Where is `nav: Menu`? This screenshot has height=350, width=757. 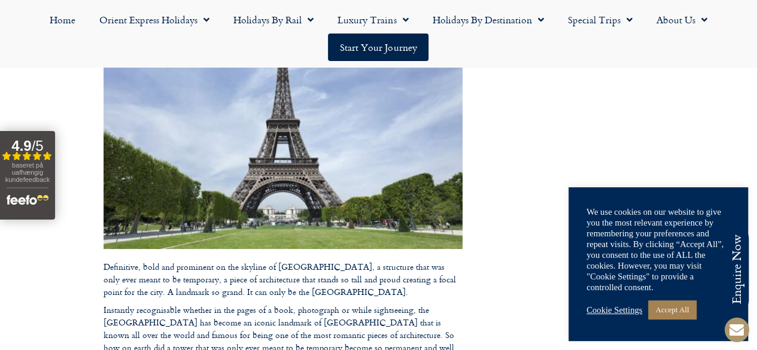 nav: Menu is located at coordinates (378, 34).